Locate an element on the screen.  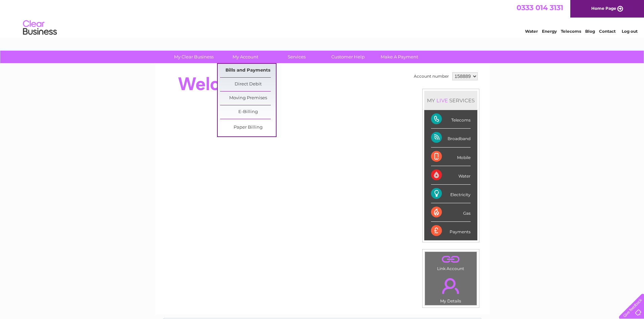
a: Telecoms is located at coordinates (571, 31).